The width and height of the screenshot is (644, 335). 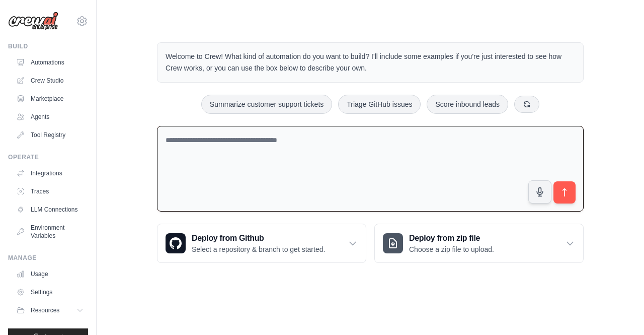 I want to click on h3: Deploy from Github, so click(x=258, y=238).